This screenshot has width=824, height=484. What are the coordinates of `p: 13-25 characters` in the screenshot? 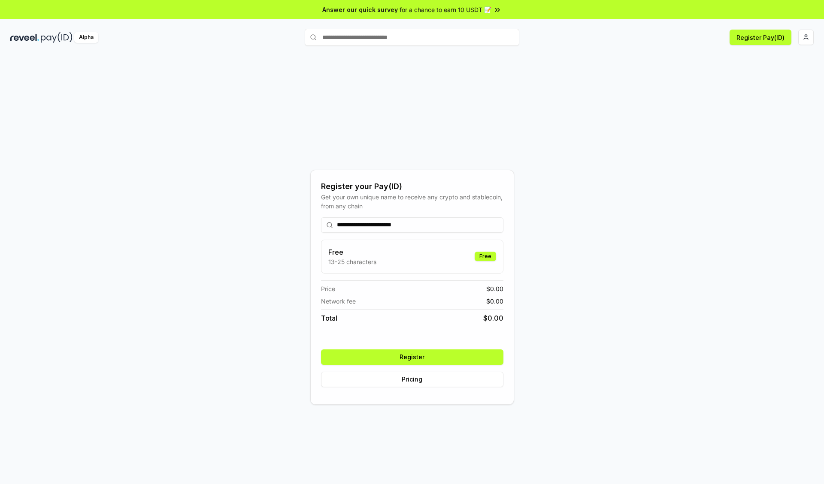 It's located at (352, 262).